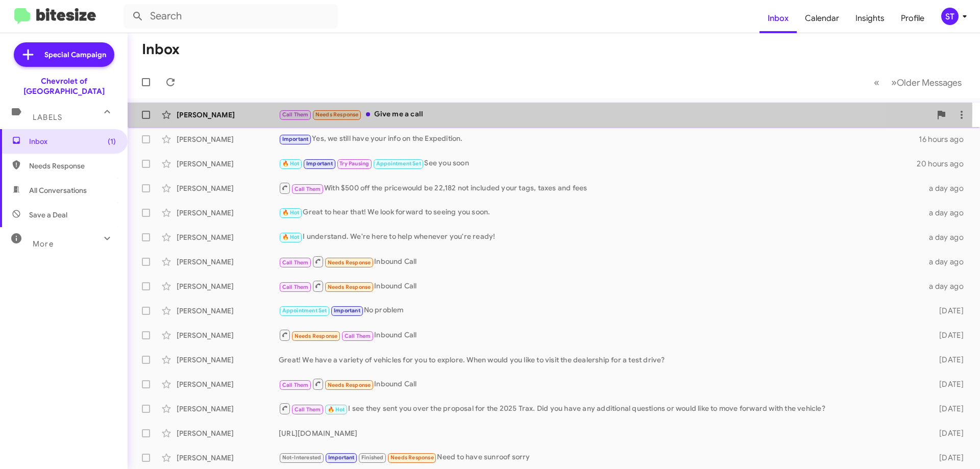 The width and height of the screenshot is (980, 469). Describe the element at coordinates (601, 237) in the screenshot. I see `div: I understand. We're here to help whenever you're ready!` at that location.